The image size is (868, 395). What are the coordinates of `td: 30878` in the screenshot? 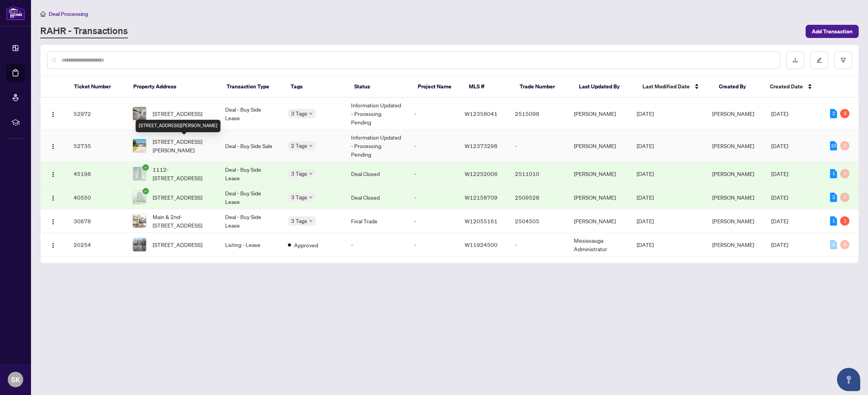 It's located at (97, 221).